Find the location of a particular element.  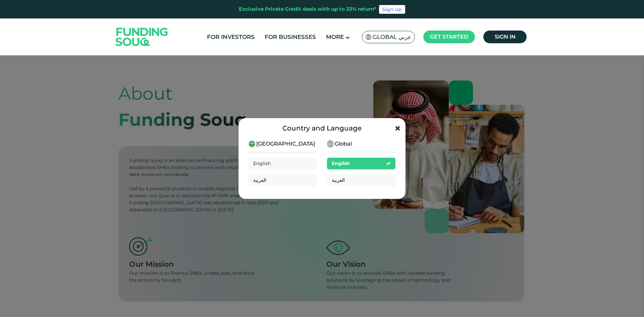

div: Exclusive Private Credit deals with up to 23% return* is located at coordinates (307, 9).